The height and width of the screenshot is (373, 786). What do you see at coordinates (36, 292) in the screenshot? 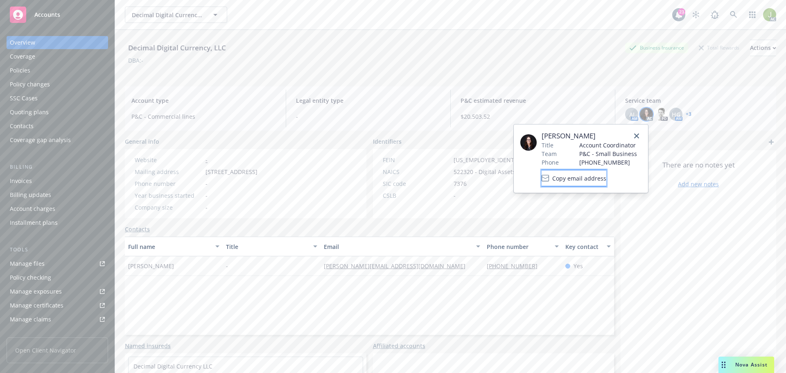
I see `div: Manage exposures` at bounding box center [36, 292].